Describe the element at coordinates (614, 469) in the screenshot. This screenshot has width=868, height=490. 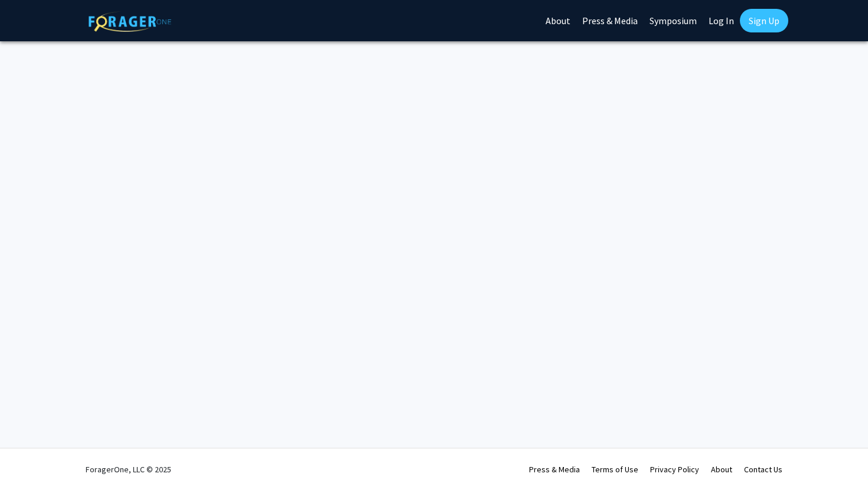
I see `a: Terms of Use` at that location.